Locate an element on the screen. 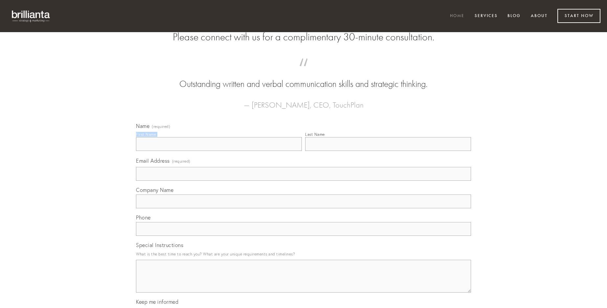  p: What is the best time to reach you? What are your unique requirements and timelines? is located at coordinates (304, 254).